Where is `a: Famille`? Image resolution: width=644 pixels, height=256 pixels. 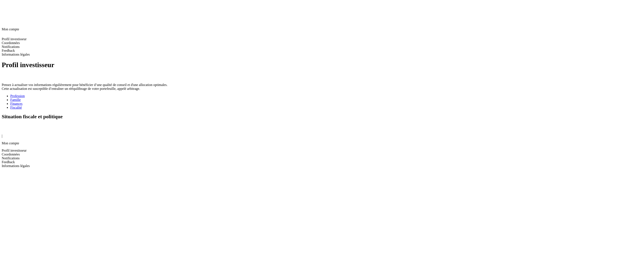 a: Famille is located at coordinates (326, 100).